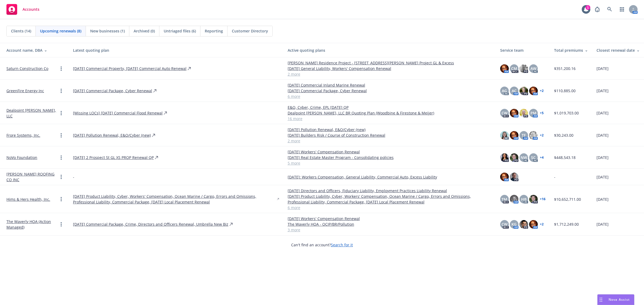 Image resolution: width=644 pixels, height=305 pixels. What do you see at coordinates (619, 299) in the screenshot?
I see `span: Nova Assist` at bounding box center [619, 299].